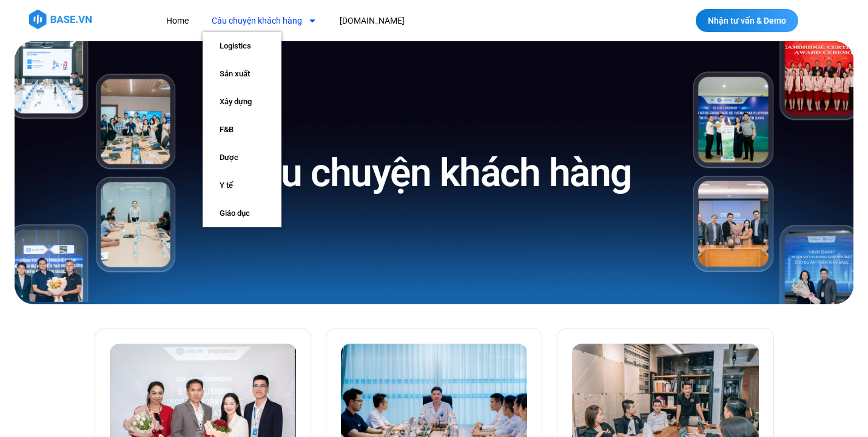  I want to click on a: Nhận tư vấn & Demo, so click(746, 20).